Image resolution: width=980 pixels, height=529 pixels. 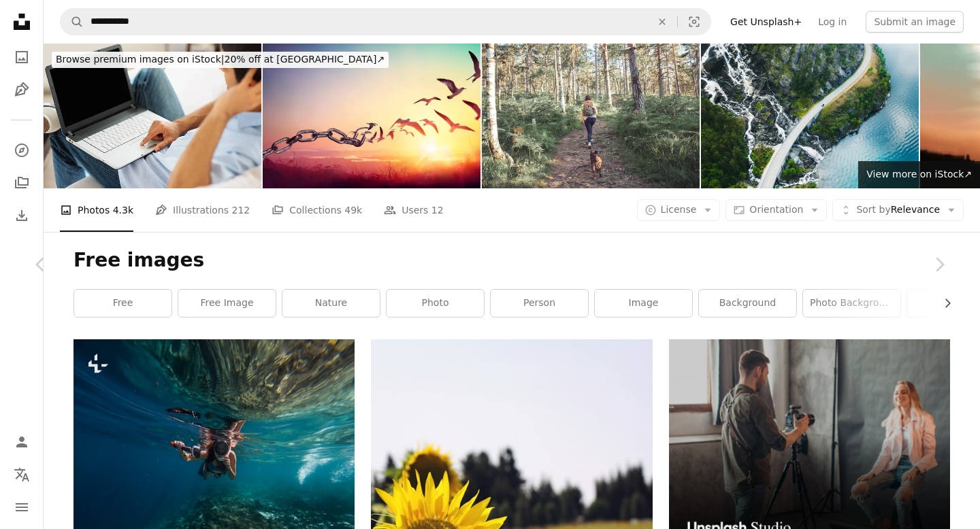 What do you see at coordinates (776, 209) in the screenshot?
I see `span: Orientation` at bounding box center [776, 209].